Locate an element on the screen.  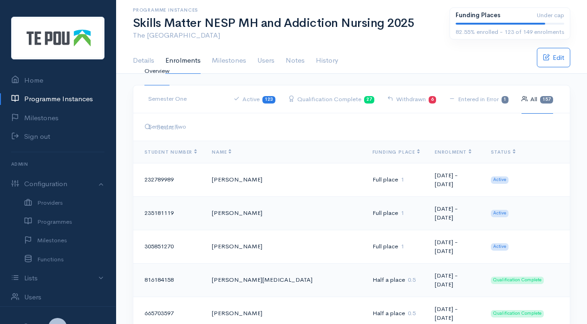
b: 6 is located at coordinates (433, 99).